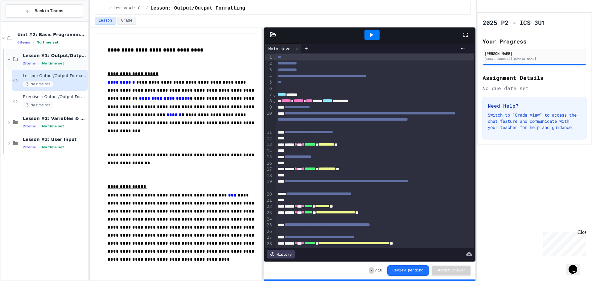 Image resolution: width=592 pixels, height=281 pixels. I want to click on button: Review pending, so click(408, 271).